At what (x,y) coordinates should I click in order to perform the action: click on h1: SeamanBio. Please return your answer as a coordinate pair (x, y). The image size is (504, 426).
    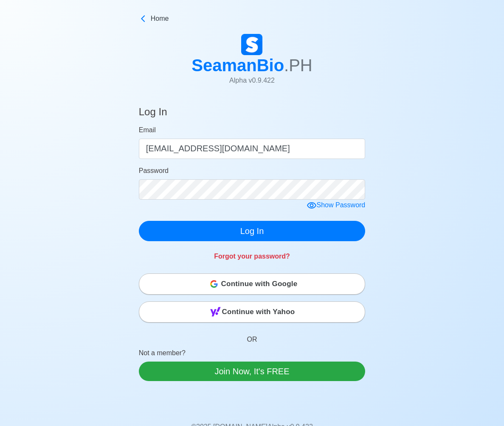
    Looking at the image, I should click on (252, 66).